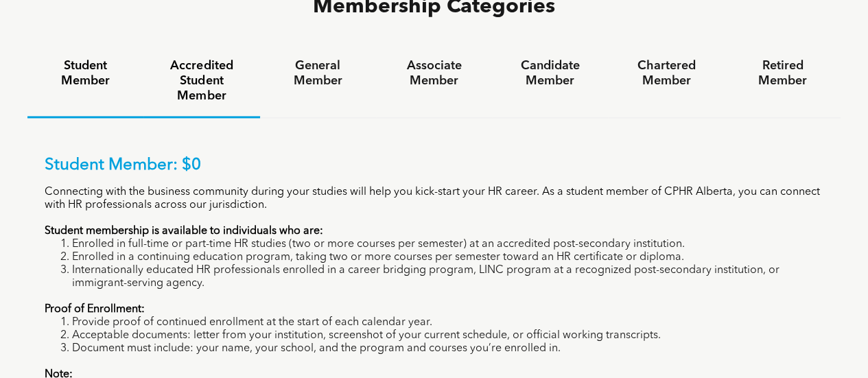 The height and width of the screenshot is (378, 868). Describe the element at coordinates (550, 74) in the screenshot. I see `h4: Candidate Member` at that location.